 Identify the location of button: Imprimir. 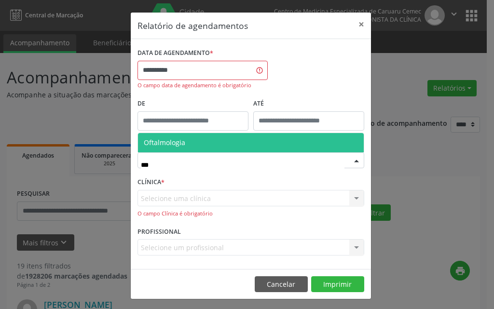
(337, 284).